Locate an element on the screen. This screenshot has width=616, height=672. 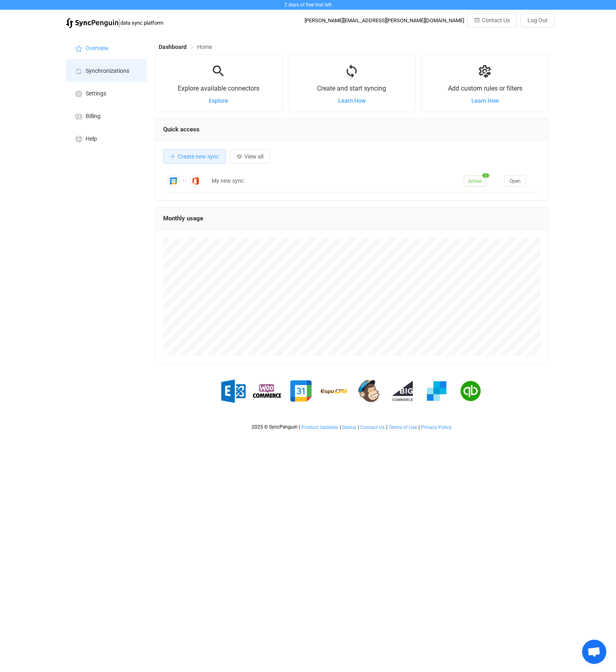
a: Terms of Use is located at coordinates (403, 427).